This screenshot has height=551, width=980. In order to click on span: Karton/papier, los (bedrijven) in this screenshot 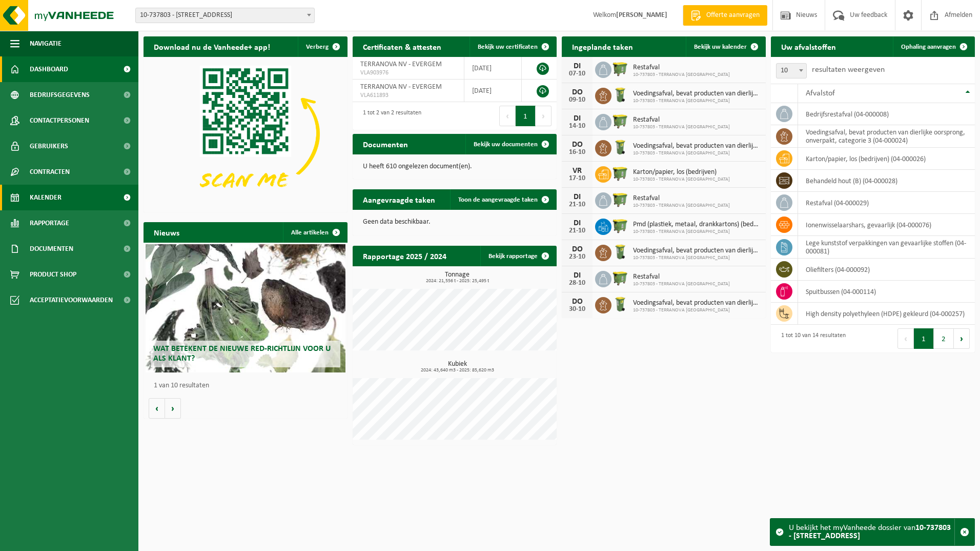, I will do `click(682, 172)`.